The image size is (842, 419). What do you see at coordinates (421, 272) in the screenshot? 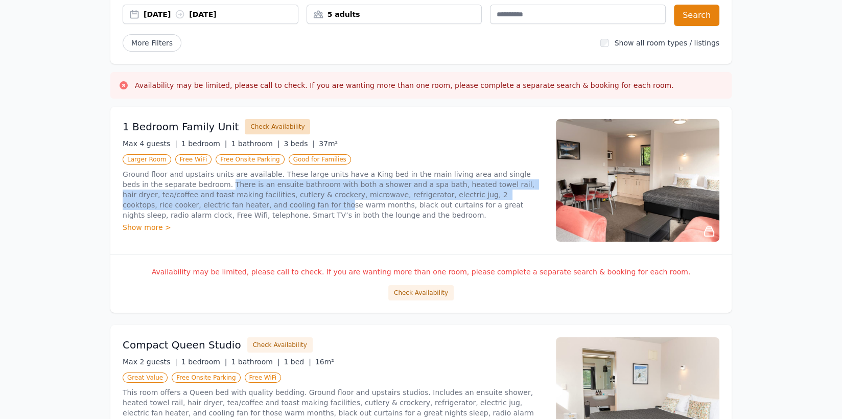
I see `p: Availability may be limited, please call to check. If you are wanting more than one room, please ...` at bounding box center [421, 272].